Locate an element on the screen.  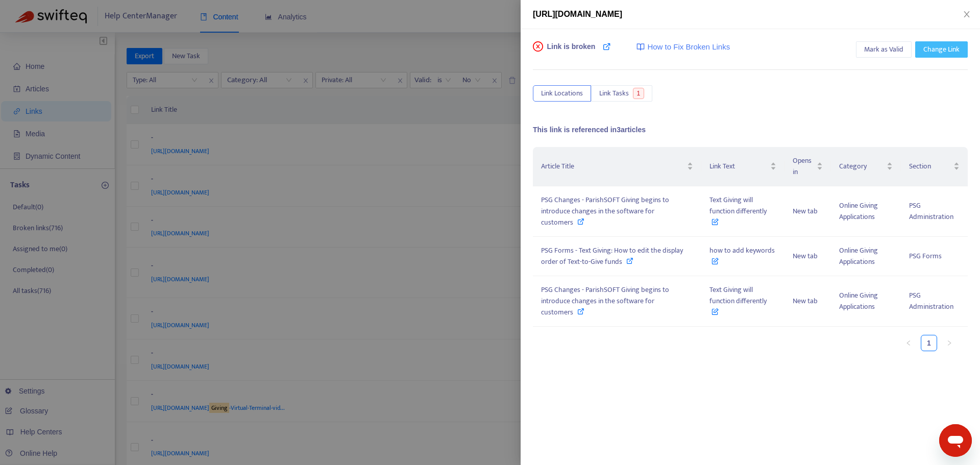
button: Link Tasks1 is located at coordinates (622, 94).